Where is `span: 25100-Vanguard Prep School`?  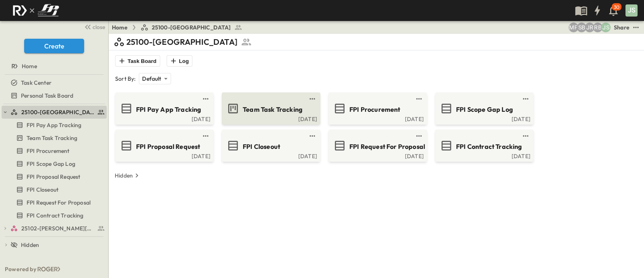 span: 25100-Vanguard Prep School is located at coordinates (58, 112).